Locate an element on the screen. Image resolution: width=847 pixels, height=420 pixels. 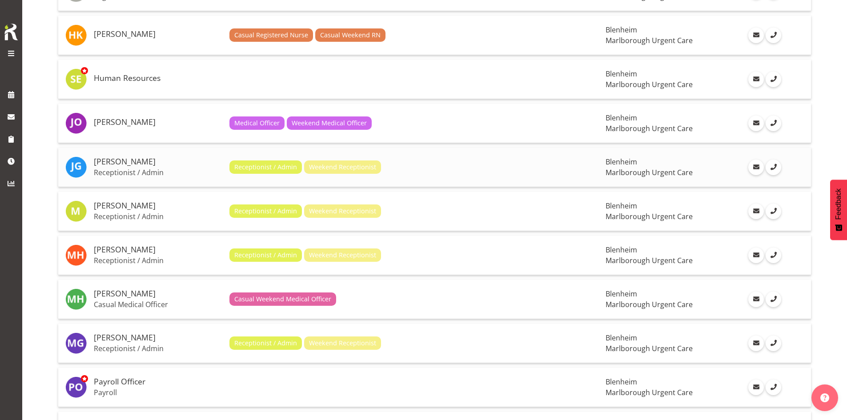
span: Casual Weekend RN is located at coordinates (350, 35).